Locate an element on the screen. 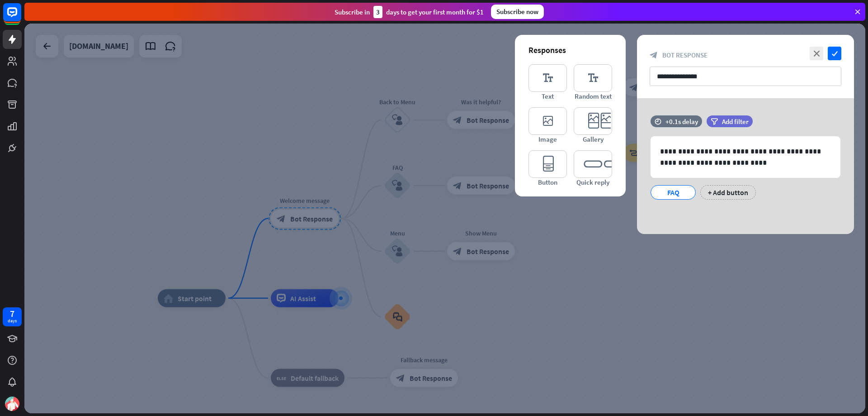 This screenshot has height=416, width=868. i: check is located at coordinates (834, 54).